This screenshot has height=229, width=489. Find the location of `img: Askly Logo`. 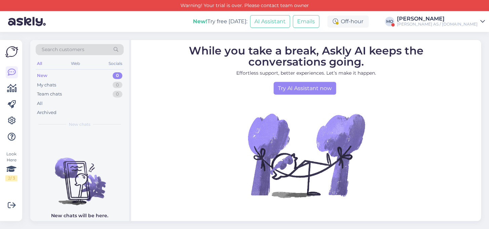

img: Askly Logo is located at coordinates (12, 52).